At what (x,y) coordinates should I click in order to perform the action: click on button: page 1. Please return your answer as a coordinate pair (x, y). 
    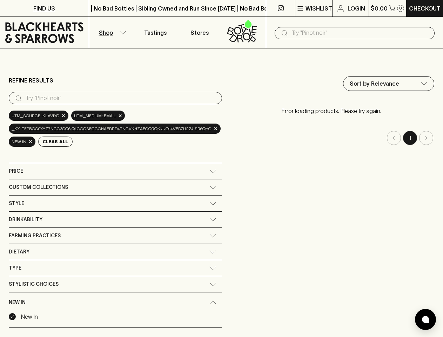
    Looking at the image, I should click on (410, 138).